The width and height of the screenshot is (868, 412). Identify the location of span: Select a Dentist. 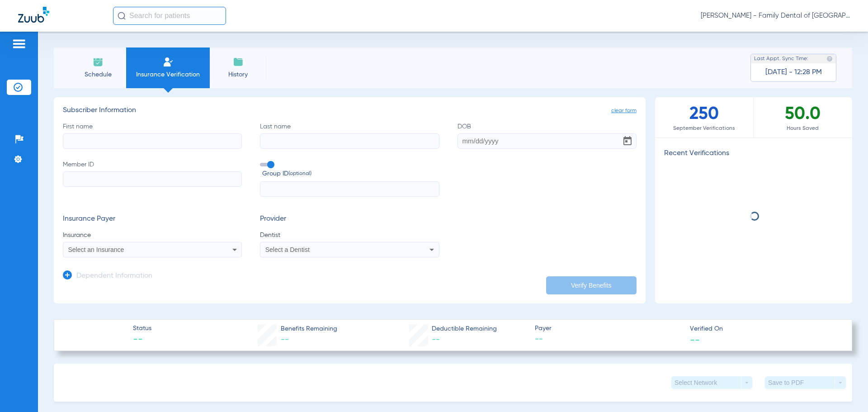
(288, 250).